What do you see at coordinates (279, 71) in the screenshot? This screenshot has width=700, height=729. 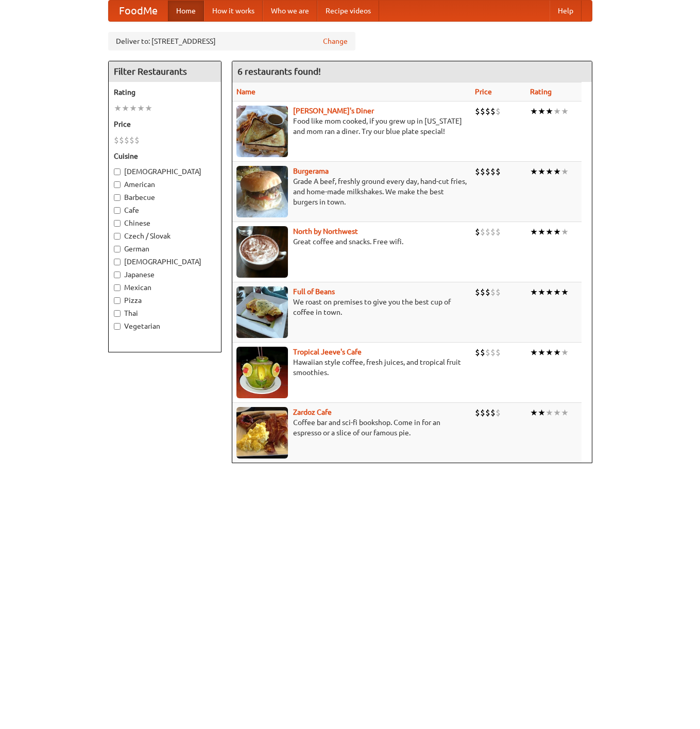 I see `ng-pluralize: 6 restaurants found!` at bounding box center [279, 71].